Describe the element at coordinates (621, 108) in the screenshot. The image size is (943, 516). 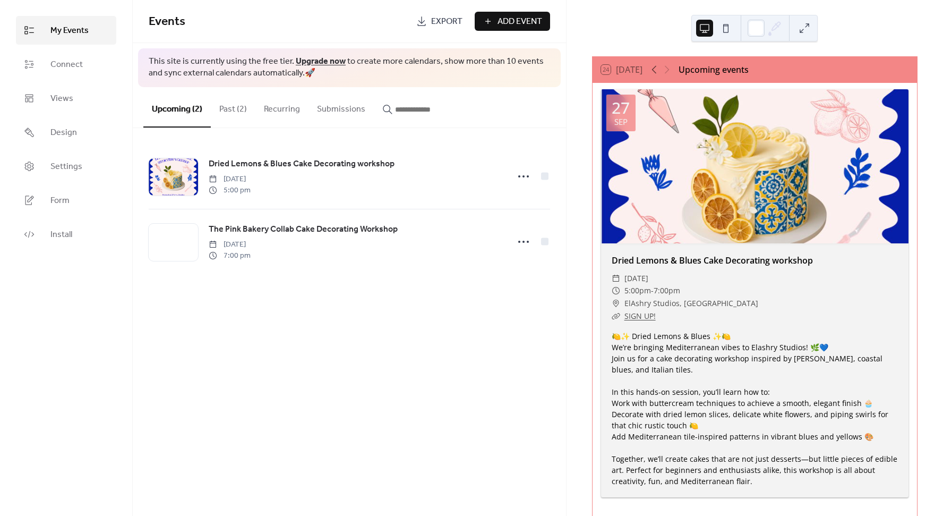
I see `div: 27` at that location.